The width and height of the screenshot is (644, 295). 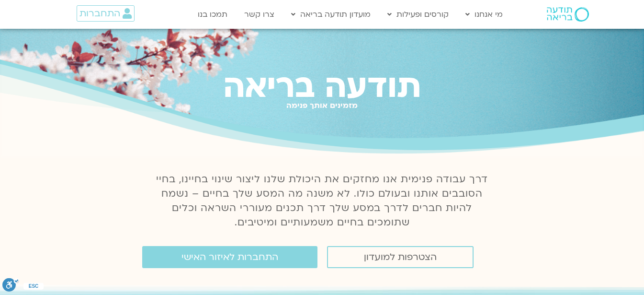 I want to click on a: הצטרפות למועדון, so click(x=400, y=257).